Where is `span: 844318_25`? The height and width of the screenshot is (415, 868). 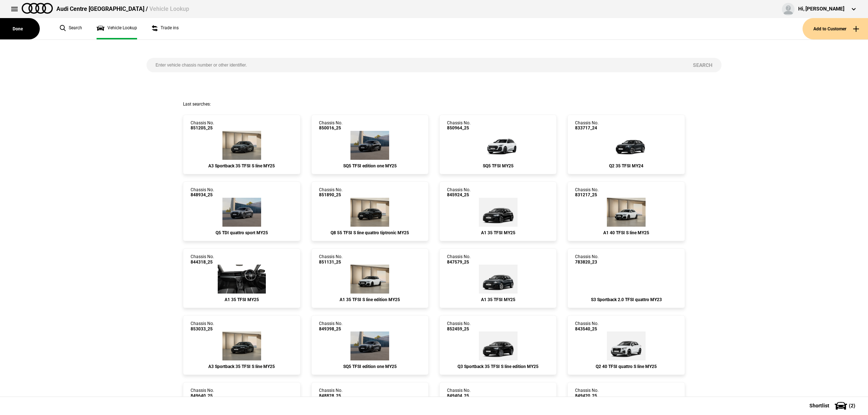 span: 844318_25 is located at coordinates (202, 262).